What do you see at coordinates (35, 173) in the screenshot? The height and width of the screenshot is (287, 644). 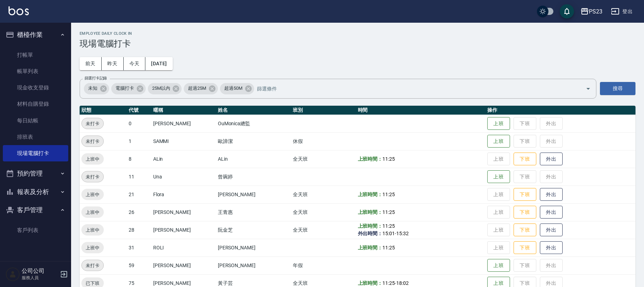 I see `button: 預約管理` at bounding box center [35, 173].